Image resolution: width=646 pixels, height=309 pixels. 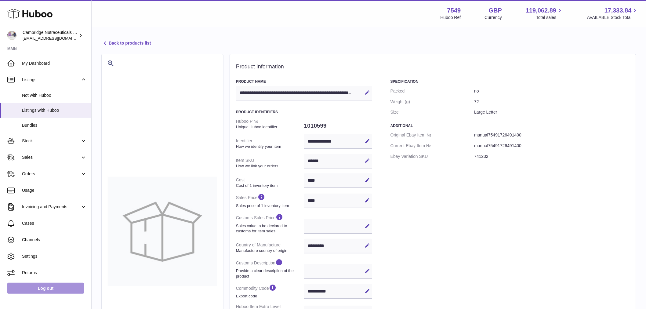 What do you see at coordinates (54, 190) in the screenshot?
I see `span: Usage` at bounding box center [54, 190].